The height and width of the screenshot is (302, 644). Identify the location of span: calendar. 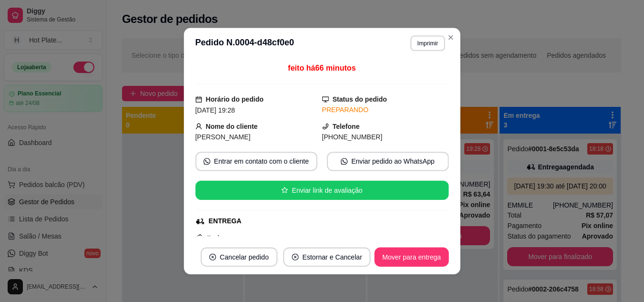
(199, 99).